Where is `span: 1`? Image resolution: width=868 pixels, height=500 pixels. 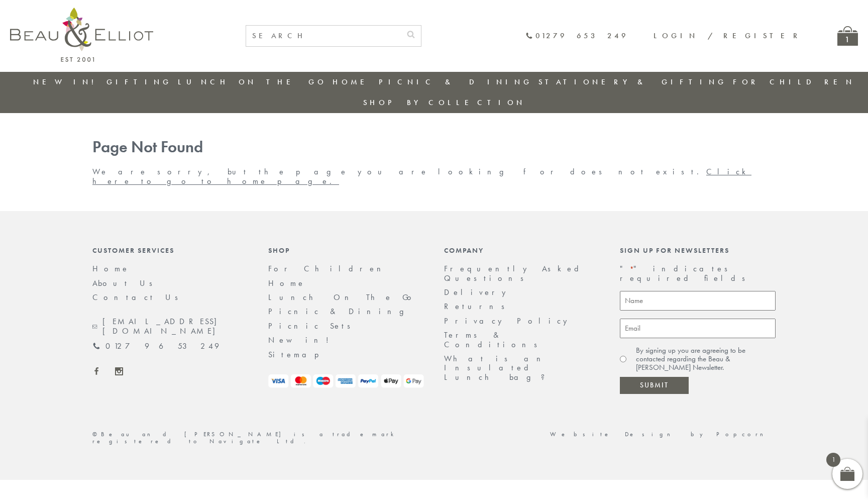
span: 1 is located at coordinates (833, 459).